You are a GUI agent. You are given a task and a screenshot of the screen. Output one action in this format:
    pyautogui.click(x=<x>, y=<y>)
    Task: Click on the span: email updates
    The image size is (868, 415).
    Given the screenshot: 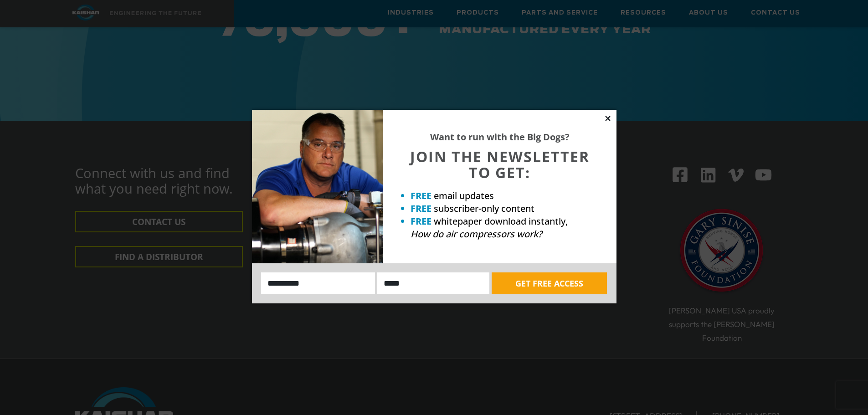 What is the action you would take?
    pyautogui.click(x=464, y=196)
    